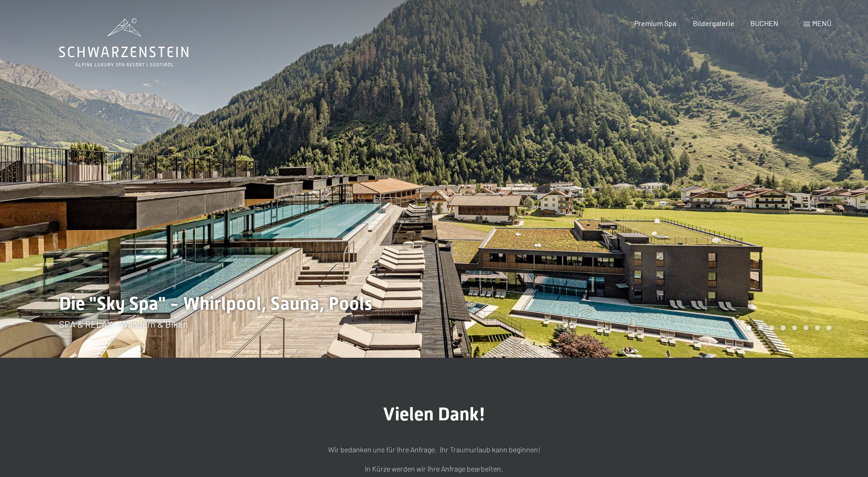 Image resolution: width=868 pixels, height=477 pixels. I want to click on span: Vielen Dank!, so click(434, 414).